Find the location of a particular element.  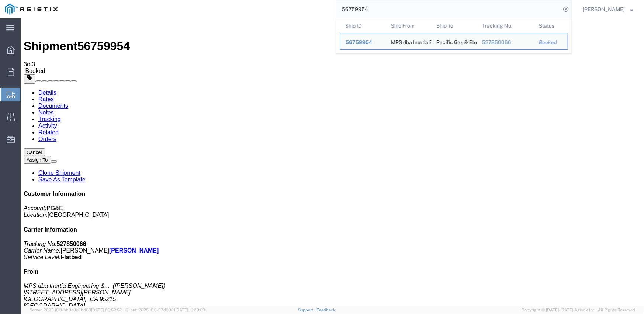

i: Location: is located at coordinates (15, 197).